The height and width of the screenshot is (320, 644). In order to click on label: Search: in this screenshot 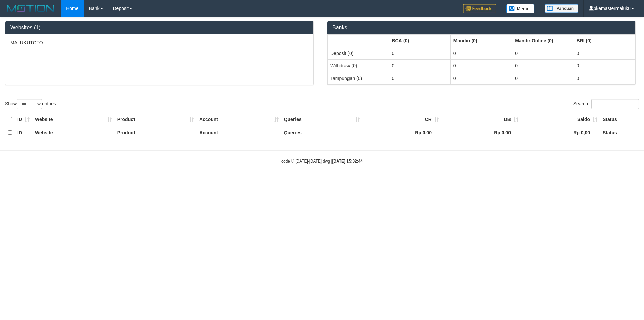, I will do `click(606, 104)`.